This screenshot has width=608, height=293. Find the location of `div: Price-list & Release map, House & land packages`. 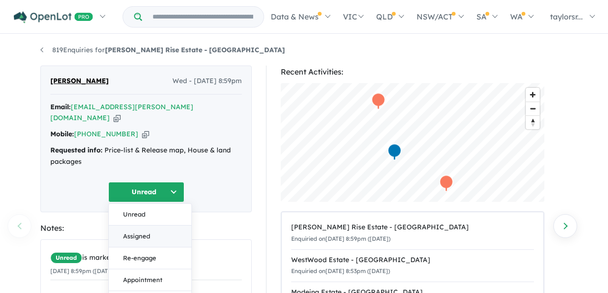

div: Price-list & Release map, House & land packages is located at coordinates (146, 156).